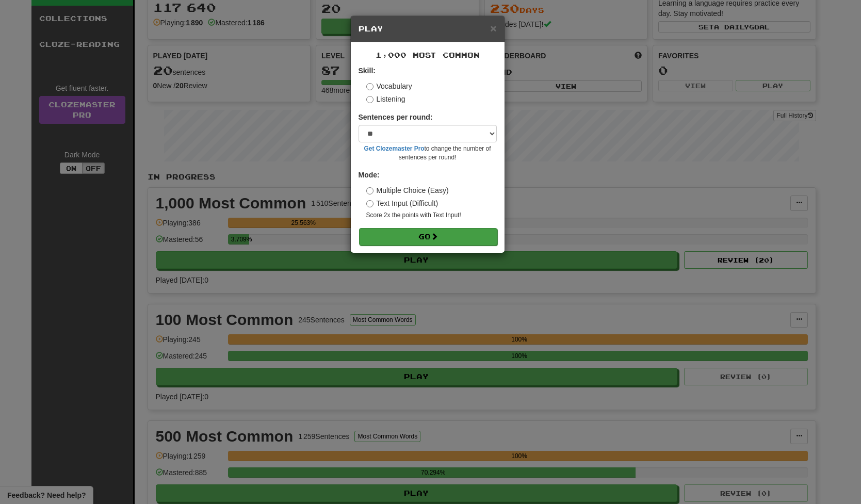 This screenshot has height=504, width=861. Describe the element at coordinates (428, 29) in the screenshot. I see `h5: Play` at that location.